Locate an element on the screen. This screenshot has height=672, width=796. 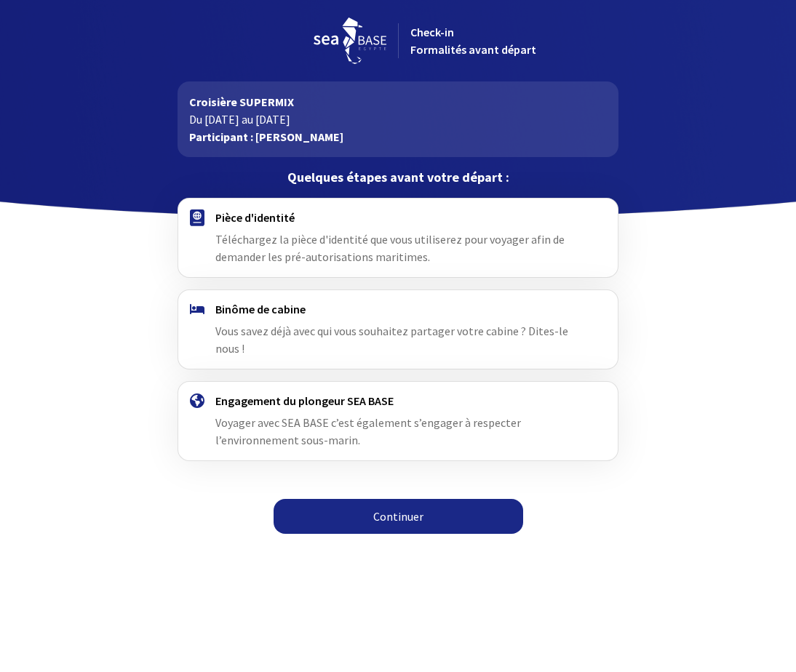
span: Téléchargez la pièce d'identité que vous utiliserez pour voyager afin de demander les pré-autoris... is located at coordinates (390, 248).